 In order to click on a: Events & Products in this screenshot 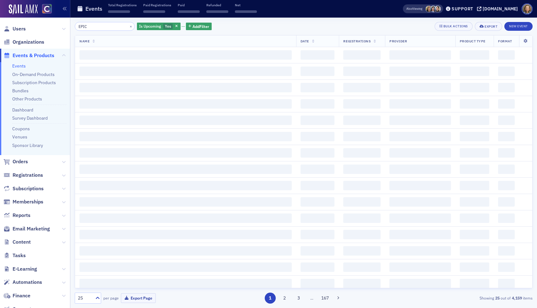, I will do `click(29, 56)`.